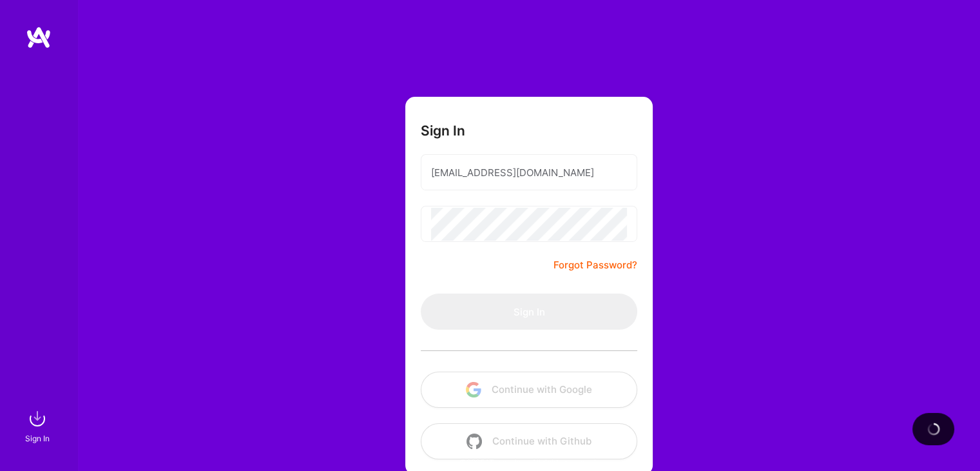  I want to click on img: loading, so click(934, 429).